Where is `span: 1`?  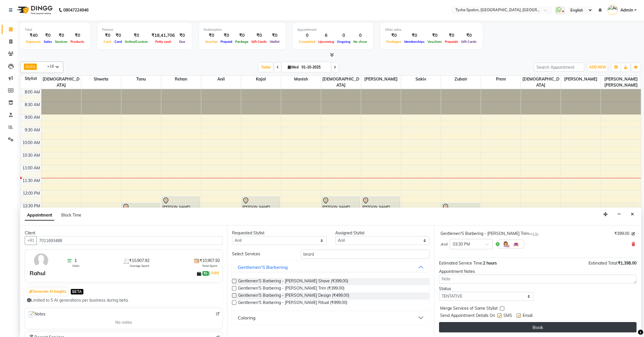
span: 1 is located at coordinates (76, 260).